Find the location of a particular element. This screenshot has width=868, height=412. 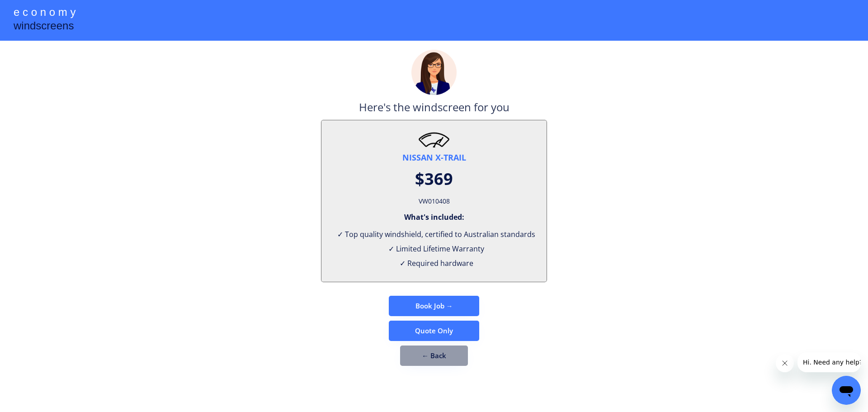

div: $369 is located at coordinates (434, 179).